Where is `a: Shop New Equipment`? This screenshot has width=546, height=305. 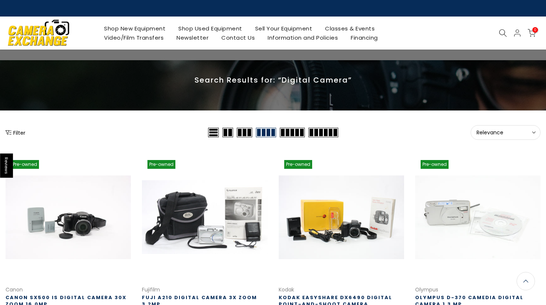
a: Shop New Equipment is located at coordinates (135, 28).